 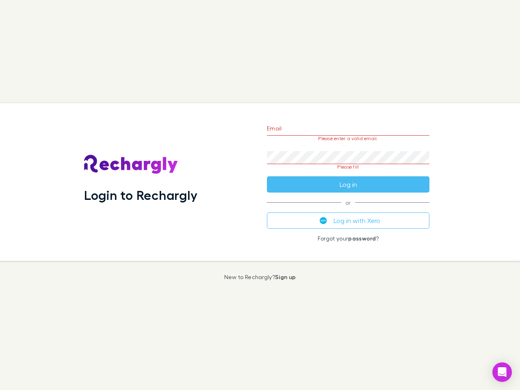 I want to click on span: or, so click(x=348, y=202).